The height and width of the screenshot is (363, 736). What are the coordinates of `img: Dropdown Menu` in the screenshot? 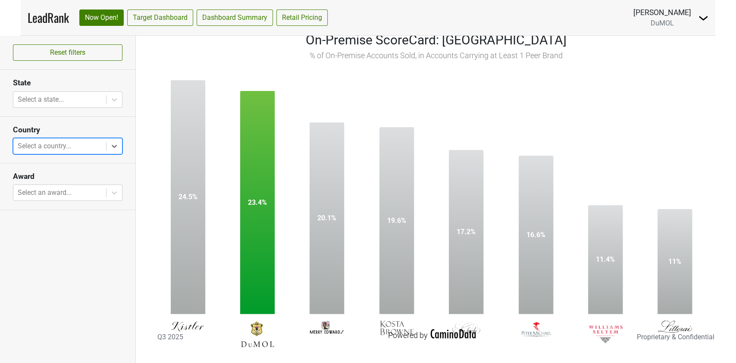 It's located at (703, 18).